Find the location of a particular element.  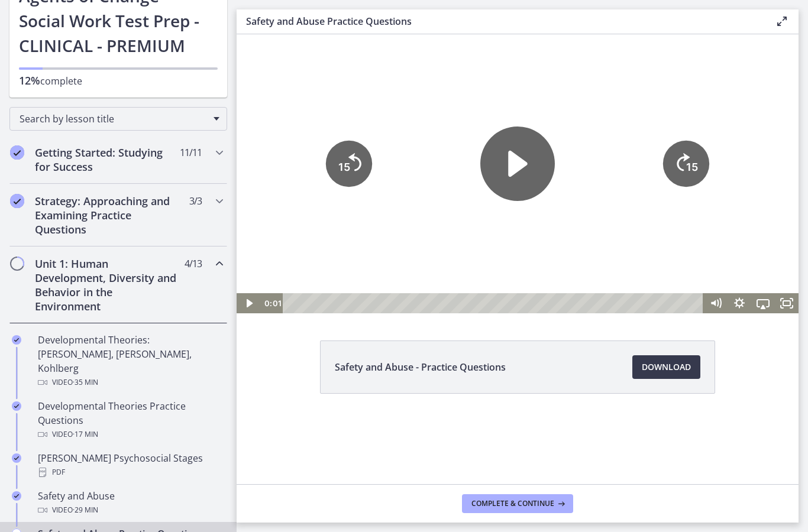

h2: Unit 1: Human Development, Diversity and Behavior in the Environment is located at coordinates (107, 285).